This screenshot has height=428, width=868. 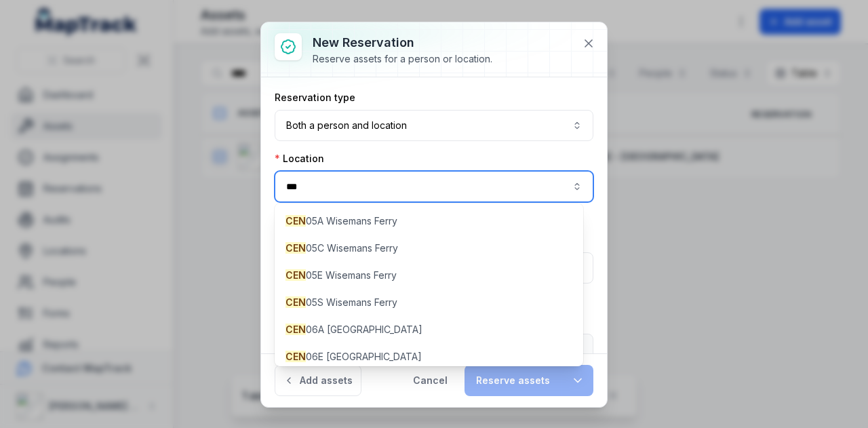 I want to click on span: 05E Wisemans Ferry, so click(x=341, y=275).